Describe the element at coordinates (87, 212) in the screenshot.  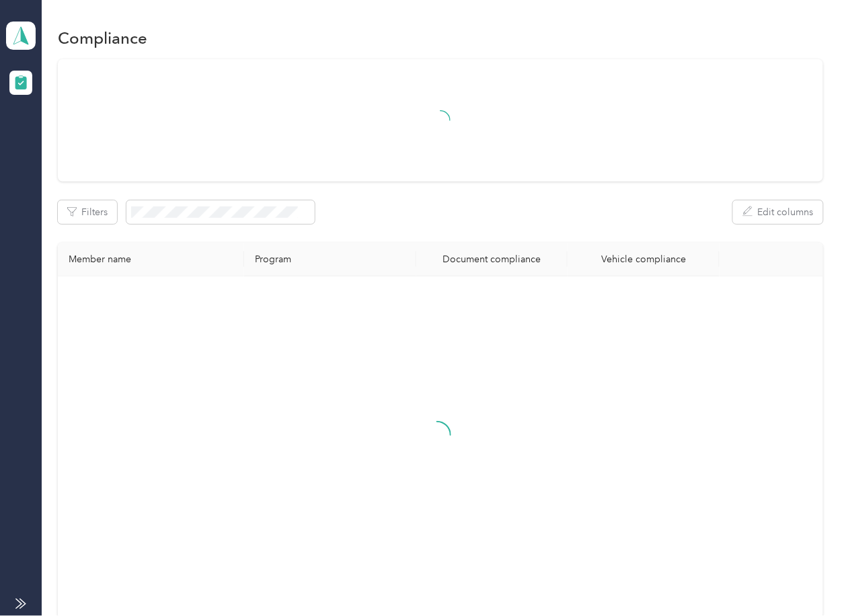
I see `button: Filters` at that location.